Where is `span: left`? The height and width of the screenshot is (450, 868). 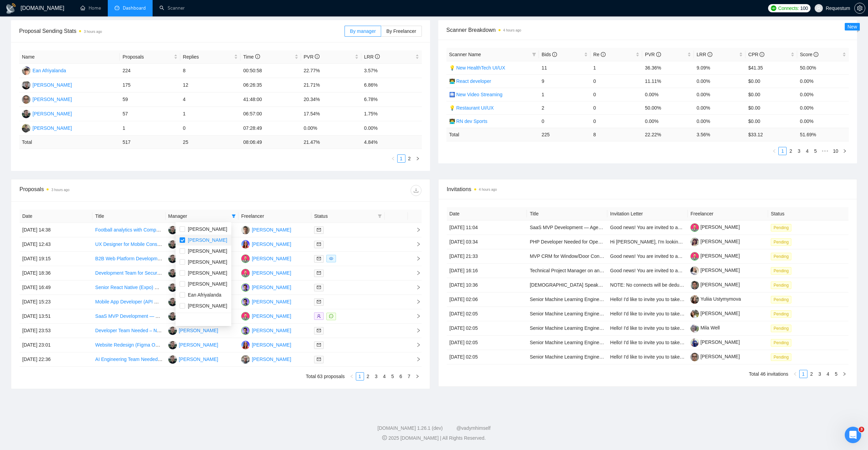 span: left is located at coordinates (393, 159).